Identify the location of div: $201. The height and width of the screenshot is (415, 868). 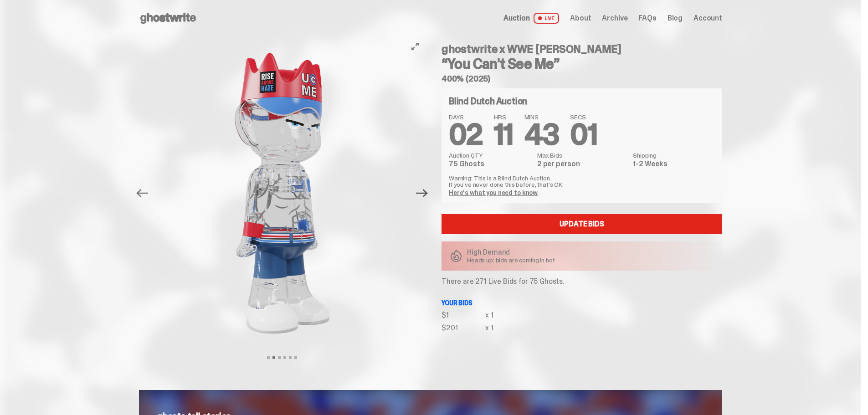
(463, 328).